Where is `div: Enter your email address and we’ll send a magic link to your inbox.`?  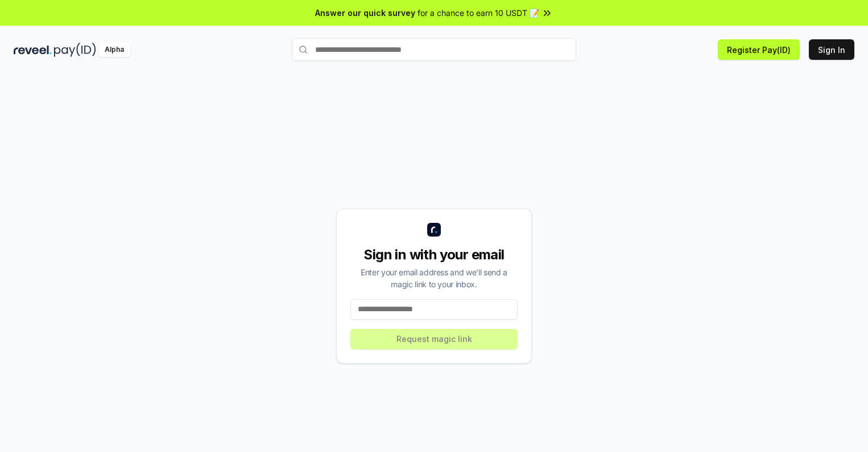 div: Enter your email address and we’ll send a magic link to your inbox. is located at coordinates (434, 278).